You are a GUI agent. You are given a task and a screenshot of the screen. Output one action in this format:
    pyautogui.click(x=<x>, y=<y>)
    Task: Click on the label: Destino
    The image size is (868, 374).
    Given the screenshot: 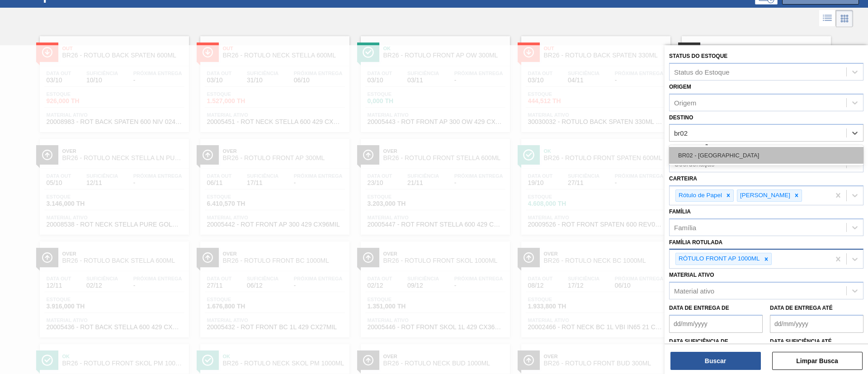 What is the action you would take?
    pyautogui.click(x=681, y=118)
    